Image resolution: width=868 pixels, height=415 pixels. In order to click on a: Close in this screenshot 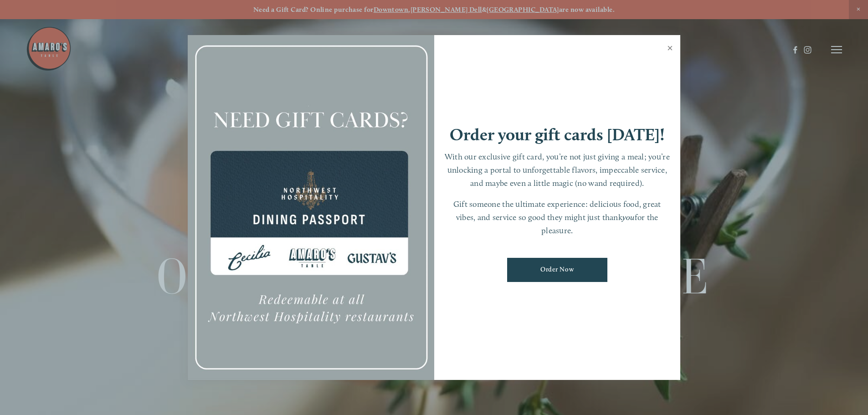, I will do `click(670, 49)`.